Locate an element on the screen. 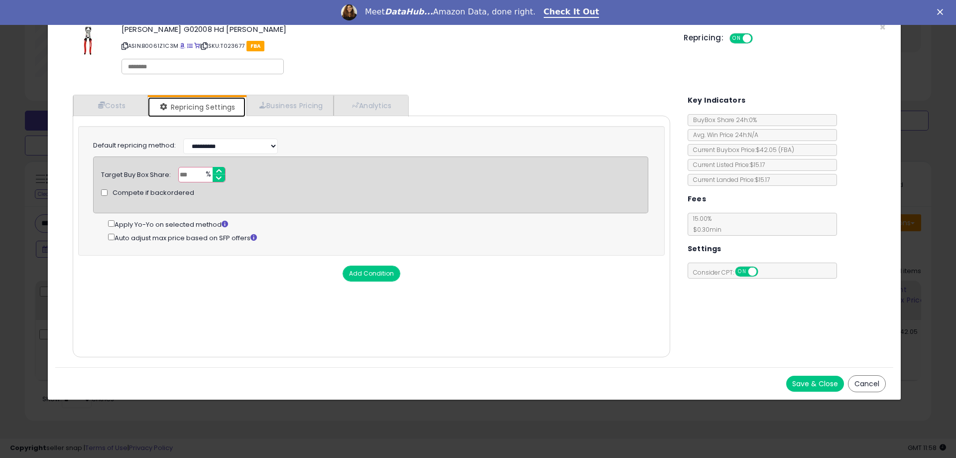 This screenshot has width=956, height=458. a: Your listing only is located at coordinates (197, 46).